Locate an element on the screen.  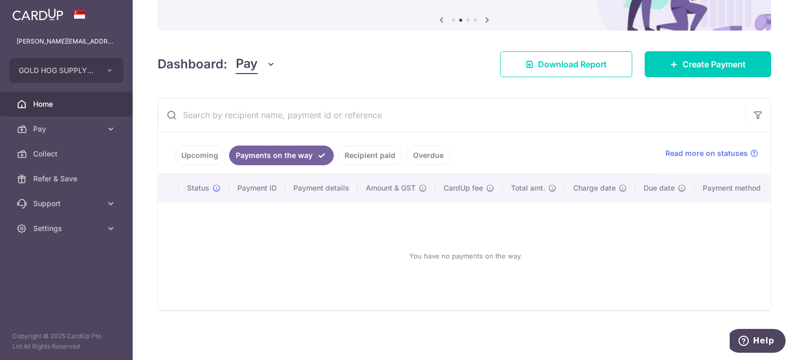
th: Payment details is located at coordinates (321, 188).